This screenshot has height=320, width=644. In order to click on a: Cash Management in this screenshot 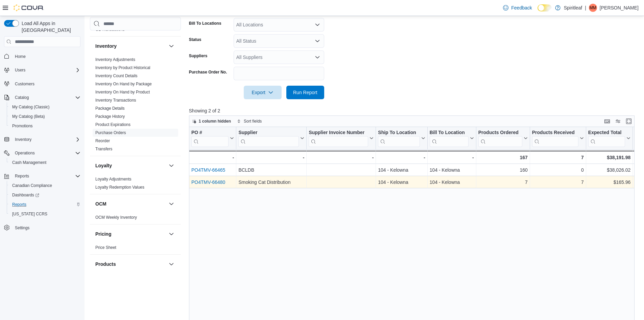, I will do `click(29, 163)`.